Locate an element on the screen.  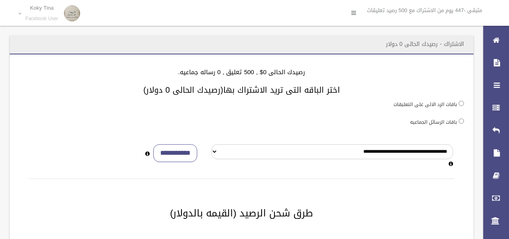
h2: طرق شحن الرصيد (القيمه بالدولار) is located at coordinates (242, 213).